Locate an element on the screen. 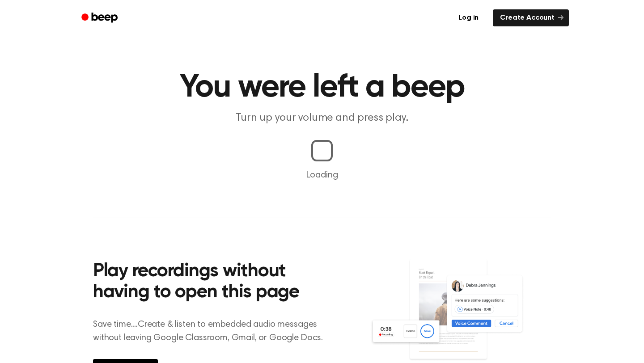  p: Loading is located at coordinates (322, 175).